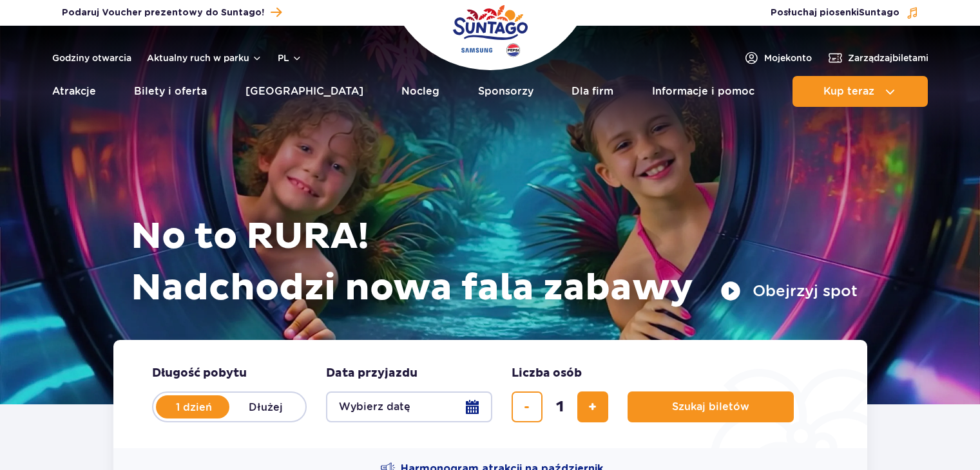  What do you see at coordinates (848, 92) in the screenshot?
I see `span: Kup teraz` at bounding box center [848, 92].